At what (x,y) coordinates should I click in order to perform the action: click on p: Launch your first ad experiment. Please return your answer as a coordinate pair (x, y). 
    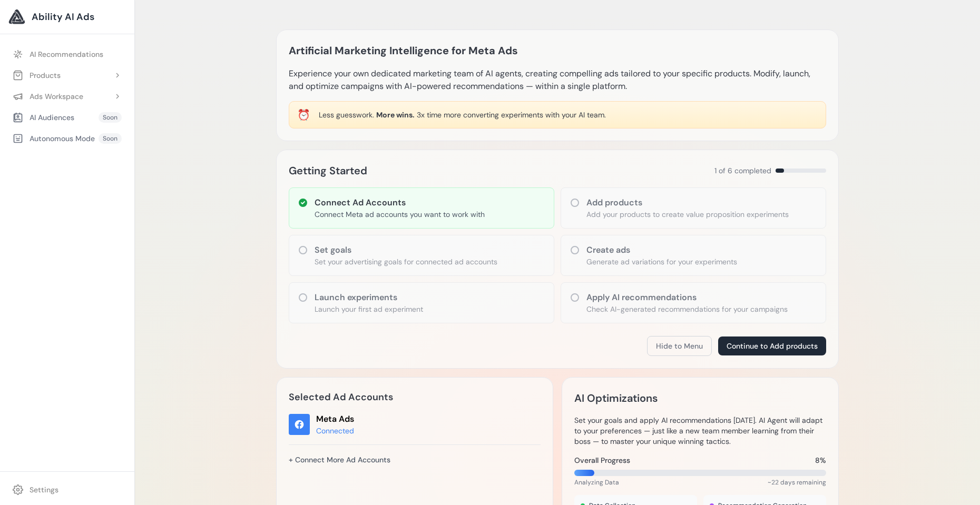
    Looking at the image, I should click on (369, 310).